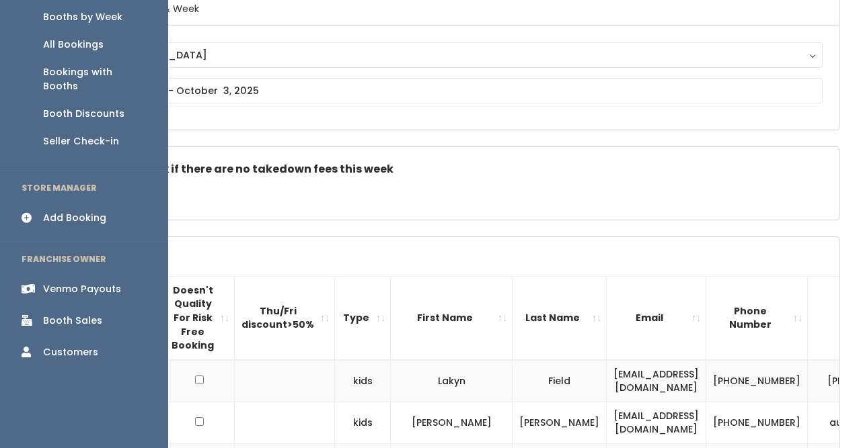 The width and height of the screenshot is (861, 448). Describe the element at coordinates (454, 169) in the screenshot. I see `h5: Check this box if there are no takedown fees this week` at that location.